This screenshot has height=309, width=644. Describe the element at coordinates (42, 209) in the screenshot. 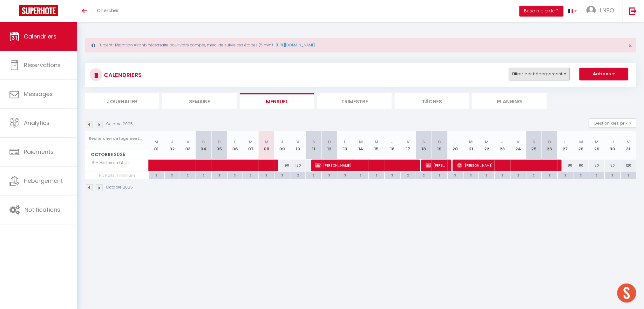

I see `span: Notifications` at that location.